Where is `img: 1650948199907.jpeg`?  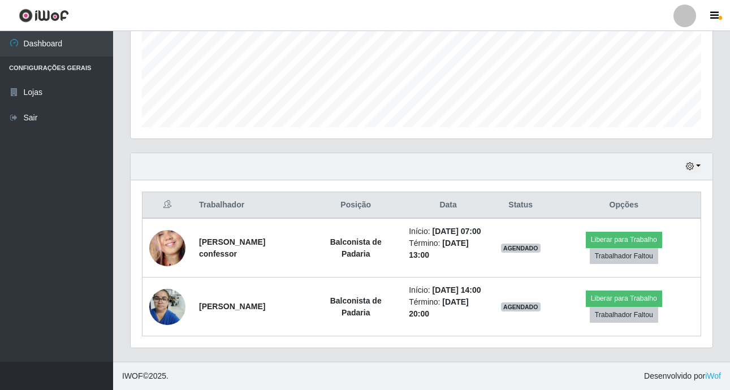 img: 1650948199907.jpeg is located at coordinates (167, 248).